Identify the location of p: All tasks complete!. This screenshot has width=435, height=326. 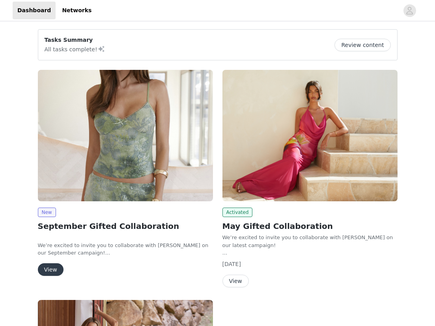
(75, 49).